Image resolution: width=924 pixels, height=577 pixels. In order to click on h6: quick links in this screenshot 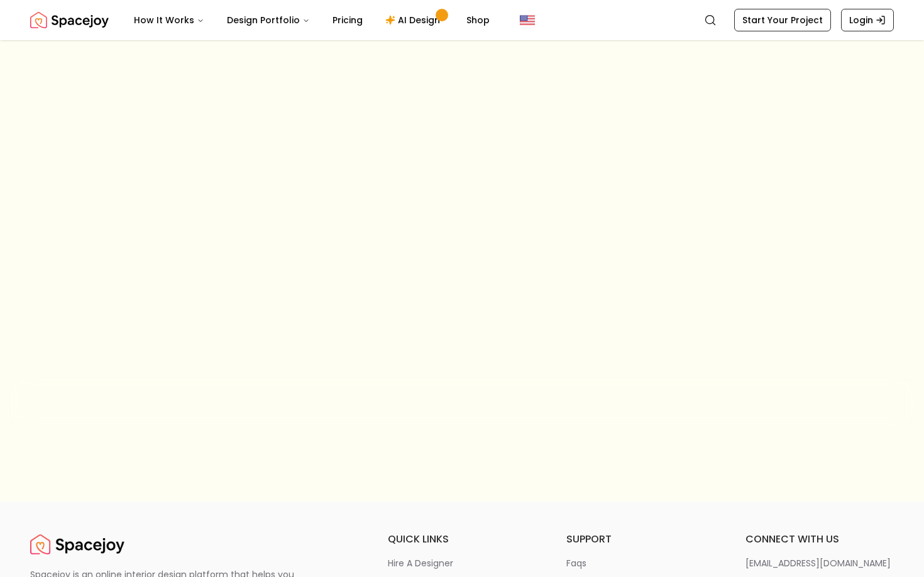, I will do `click(462, 540)`.